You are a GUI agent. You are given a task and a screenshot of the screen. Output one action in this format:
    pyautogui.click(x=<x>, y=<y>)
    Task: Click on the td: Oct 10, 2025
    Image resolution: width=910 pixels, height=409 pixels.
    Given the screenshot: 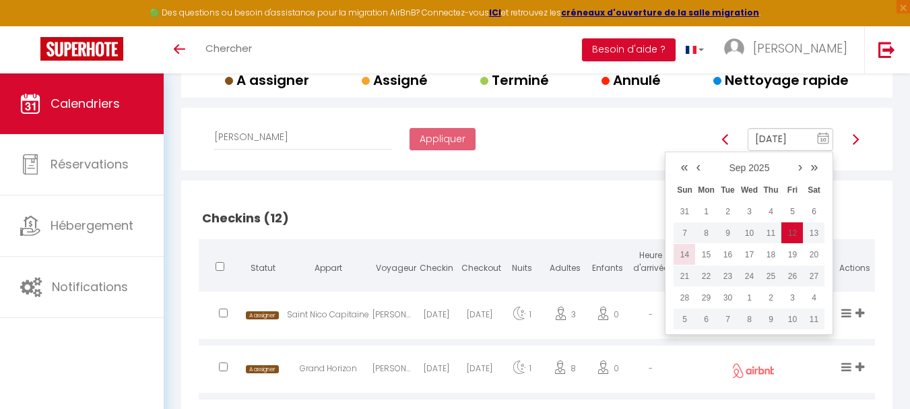 What is the action you would take?
    pyautogui.click(x=792, y=319)
    